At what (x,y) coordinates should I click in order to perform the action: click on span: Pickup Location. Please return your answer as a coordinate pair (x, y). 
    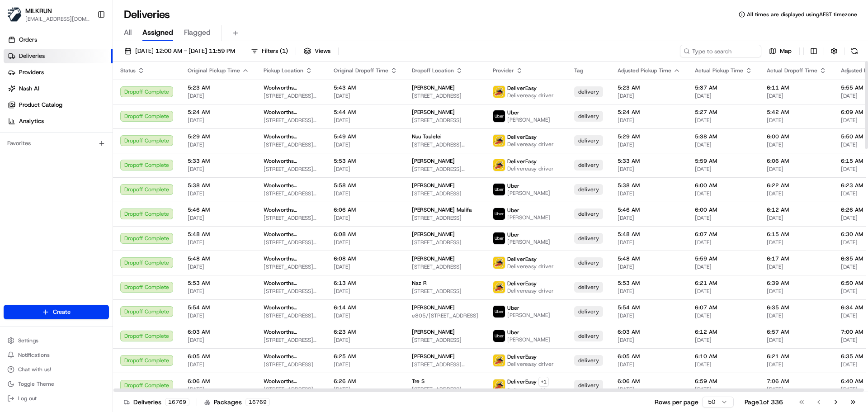
    Looking at the image, I should click on (283, 71).